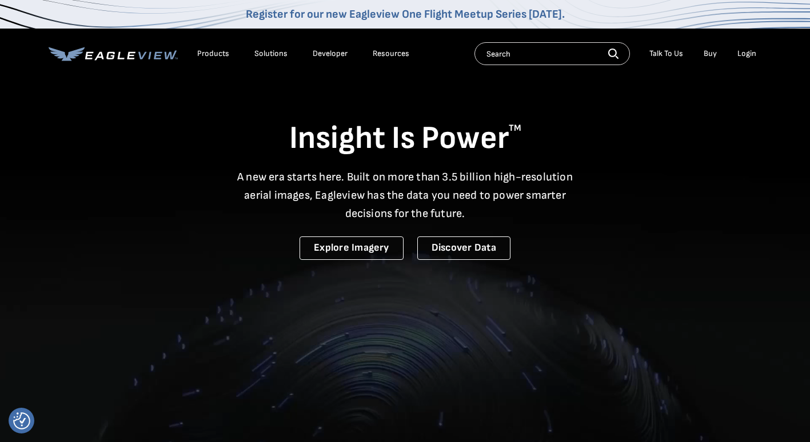  I want to click on a: Buy, so click(710, 54).